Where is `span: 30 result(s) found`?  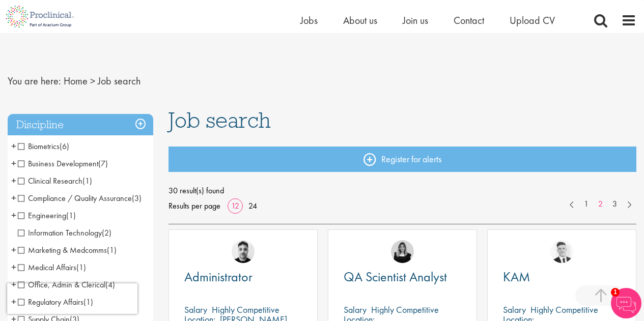 span: 30 result(s) found is located at coordinates (402, 191).